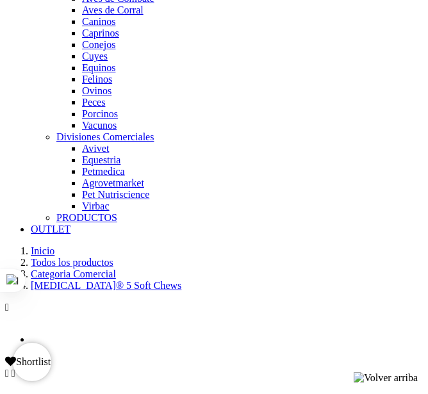 The width and height of the screenshot is (428, 394). What do you see at coordinates (97, 79) in the screenshot?
I see `a: Felinos` at bounding box center [97, 79].